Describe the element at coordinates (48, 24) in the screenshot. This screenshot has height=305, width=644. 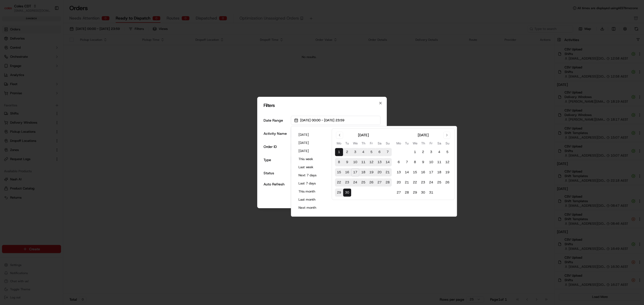
I see `p: Welcome 👋` at that location.